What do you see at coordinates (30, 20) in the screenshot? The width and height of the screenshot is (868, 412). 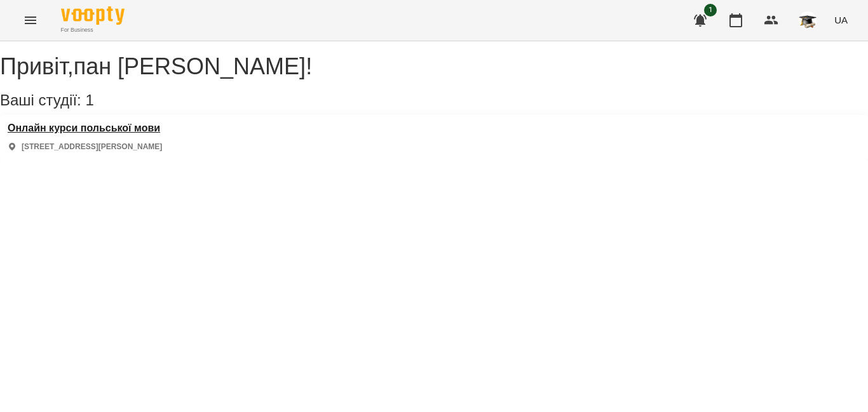 I see `button: Menu` at bounding box center [30, 20].